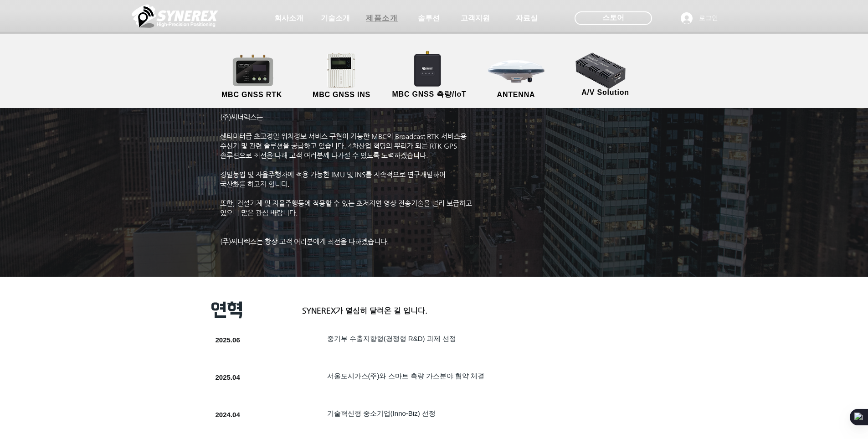 The height and width of the screenshot is (439, 868). What do you see at coordinates (342, 70) in the screenshot?
I see `img: MGI2000_front-removebg-preview (1).png` at bounding box center [342, 70].